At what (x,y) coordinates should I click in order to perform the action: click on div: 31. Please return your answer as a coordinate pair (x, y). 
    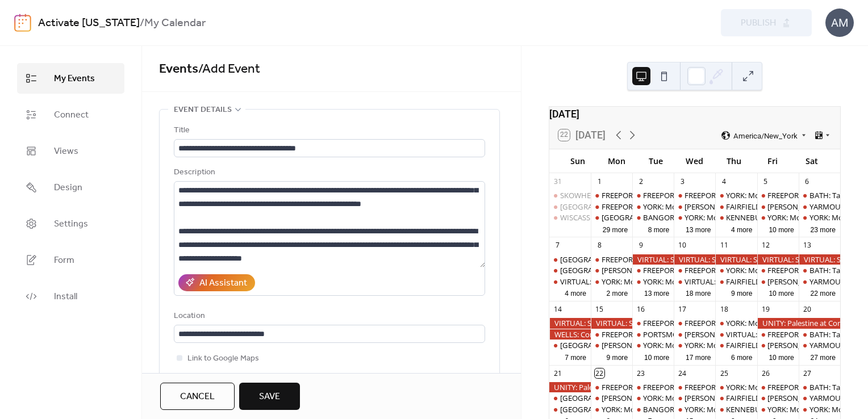
    Looking at the image, I should click on (557, 181).